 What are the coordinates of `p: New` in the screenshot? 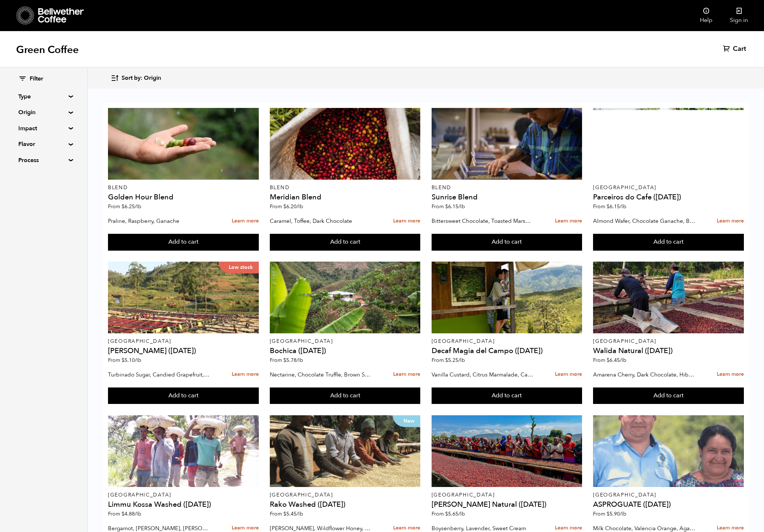 It's located at (406, 421).